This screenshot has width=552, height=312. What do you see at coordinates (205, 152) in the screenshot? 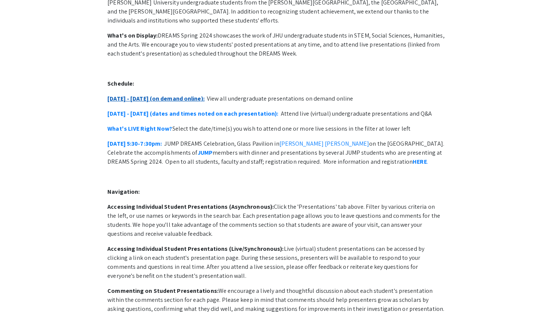
I see `strong: JUMP` at bounding box center [205, 152].